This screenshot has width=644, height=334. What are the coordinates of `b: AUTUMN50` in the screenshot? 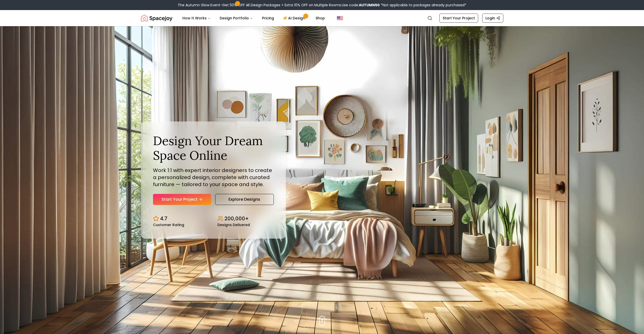 It's located at (369, 5).